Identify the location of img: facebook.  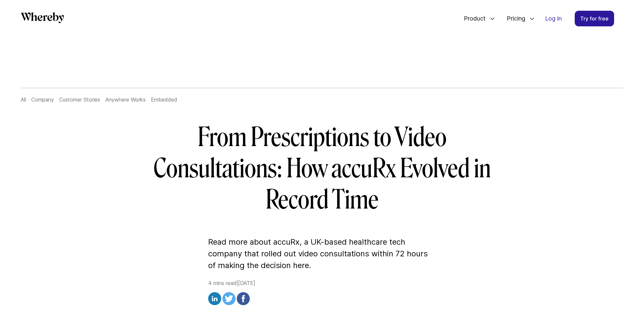
(243, 299).